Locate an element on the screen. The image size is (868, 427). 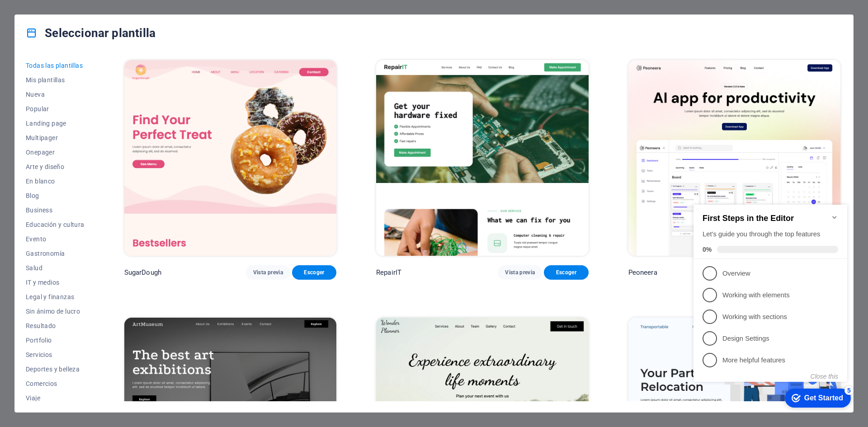
div: Minimize checklist is located at coordinates (144, 26).